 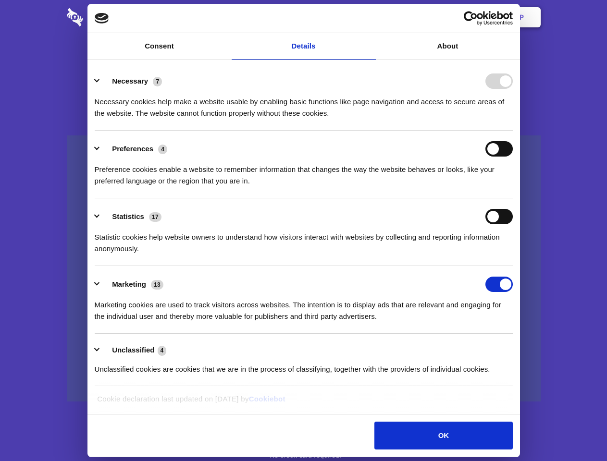 What do you see at coordinates (304, 104) in the screenshot?
I see `div: Necessary cookies help make a website usable by enabling basic functions like page navigation and...` at bounding box center [304, 104].